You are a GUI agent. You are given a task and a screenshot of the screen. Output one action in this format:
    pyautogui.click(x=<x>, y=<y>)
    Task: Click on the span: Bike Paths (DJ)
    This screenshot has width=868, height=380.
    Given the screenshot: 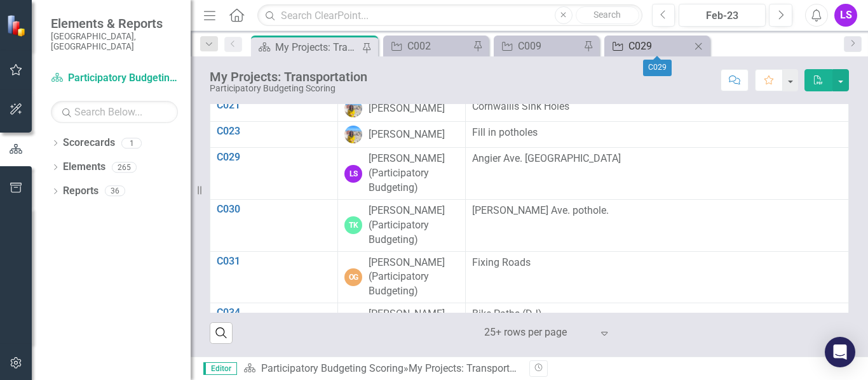 What is the action you would take?
    pyautogui.click(x=507, y=314)
    